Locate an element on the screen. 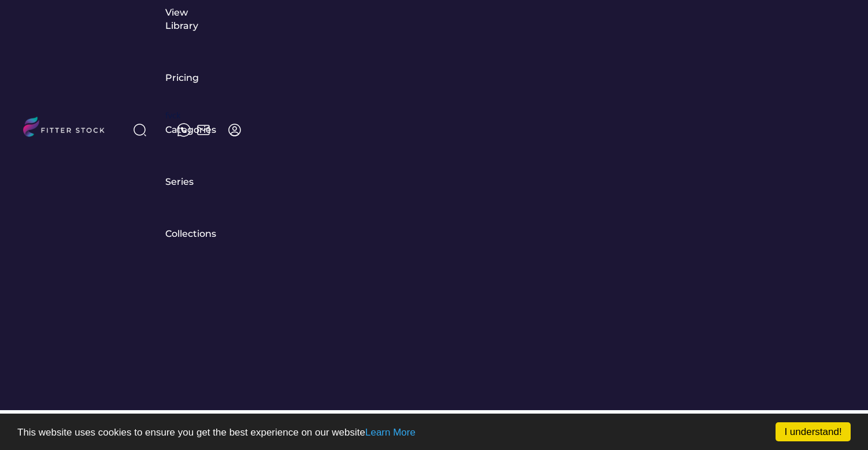 The height and width of the screenshot is (450, 868). div: Series is located at coordinates (180, 182).